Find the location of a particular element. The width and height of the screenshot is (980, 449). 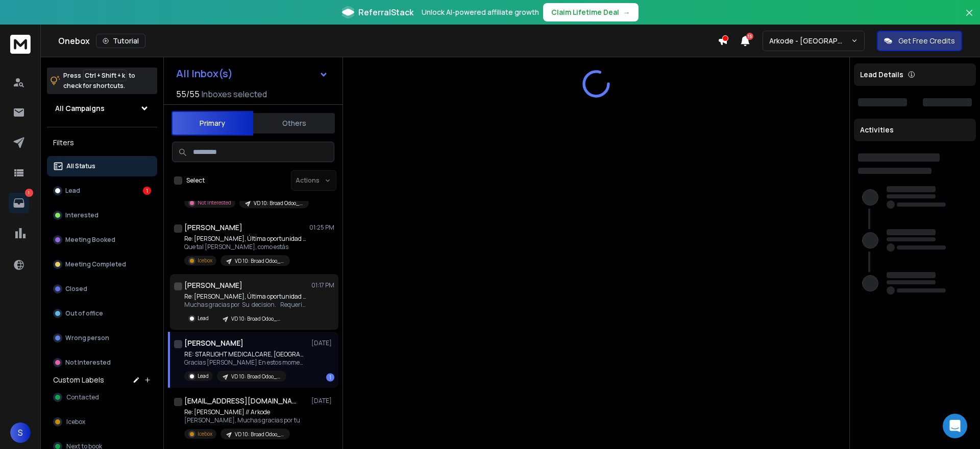

p: Meeting Booked is located at coordinates (90, 239).